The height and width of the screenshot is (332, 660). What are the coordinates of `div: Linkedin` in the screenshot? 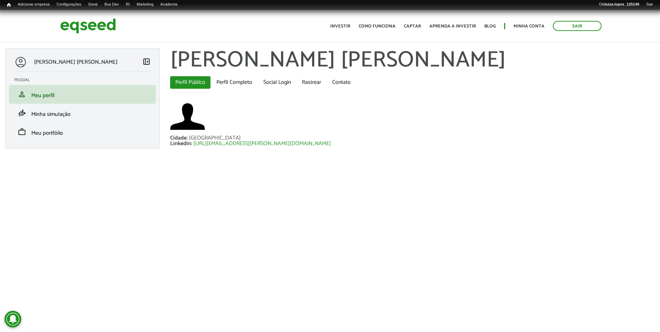 It's located at (181, 144).